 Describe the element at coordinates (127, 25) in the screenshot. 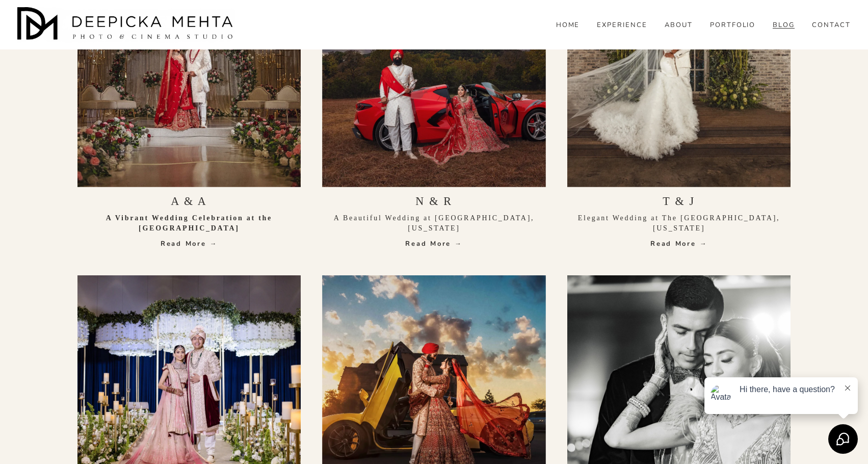

I see `a: Austin Wedding Photographer - Deepicka Mehta Photography &amp; Cinematography` at that location.